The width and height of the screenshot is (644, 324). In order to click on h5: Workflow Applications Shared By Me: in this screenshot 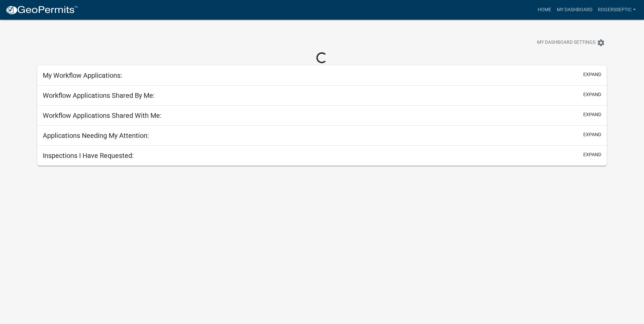, I will do `click(99, 95)`.